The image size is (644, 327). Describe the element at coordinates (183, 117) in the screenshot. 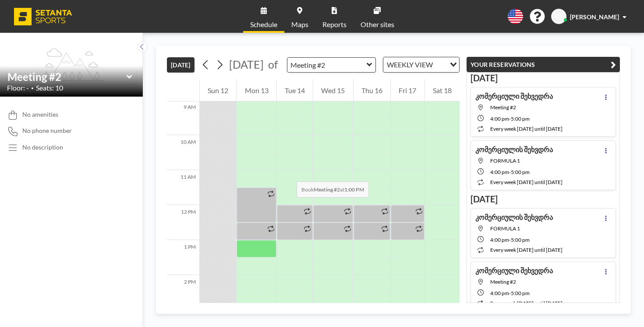

I see `div: 9 AM` at that location.